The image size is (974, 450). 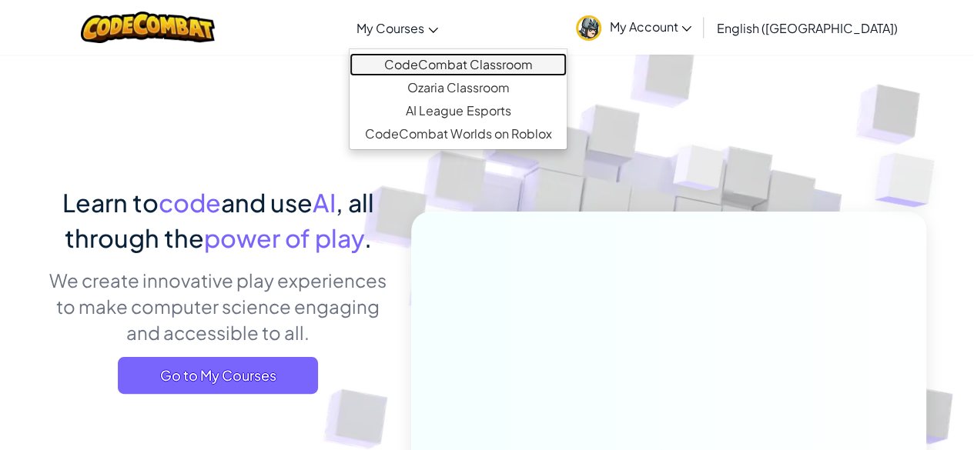 What do you see at coordinates (324, 202) in the screenshot?
I see `span: AI` at bounding box center [324, 202].